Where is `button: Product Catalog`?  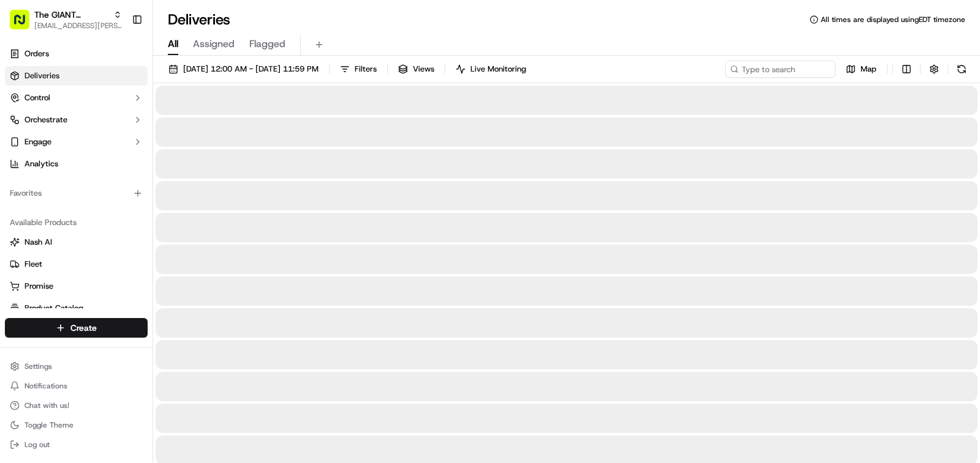
button: Product Catalog is located at coordinates (76, 309).